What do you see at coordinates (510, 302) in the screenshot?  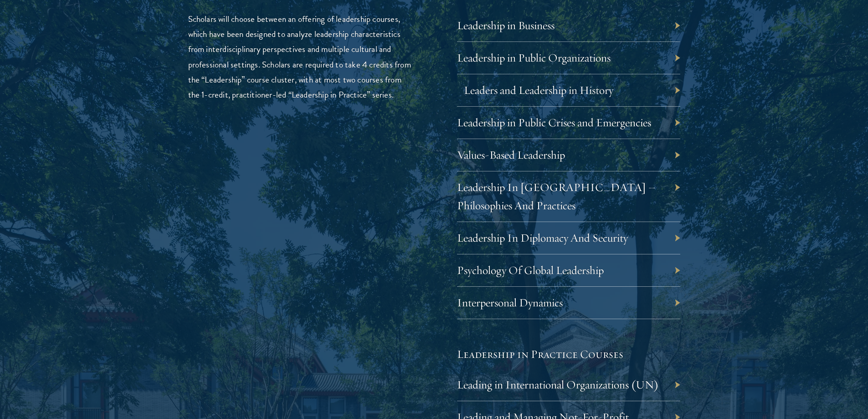 I see `a: Interpersonal Dynamics` at bounding box center [510, 302].